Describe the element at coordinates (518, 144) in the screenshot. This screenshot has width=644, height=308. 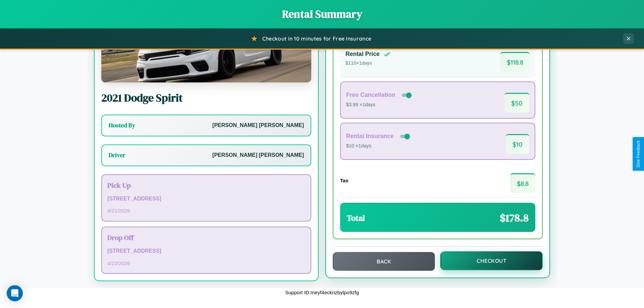
I see `span: $ 10` at that location.